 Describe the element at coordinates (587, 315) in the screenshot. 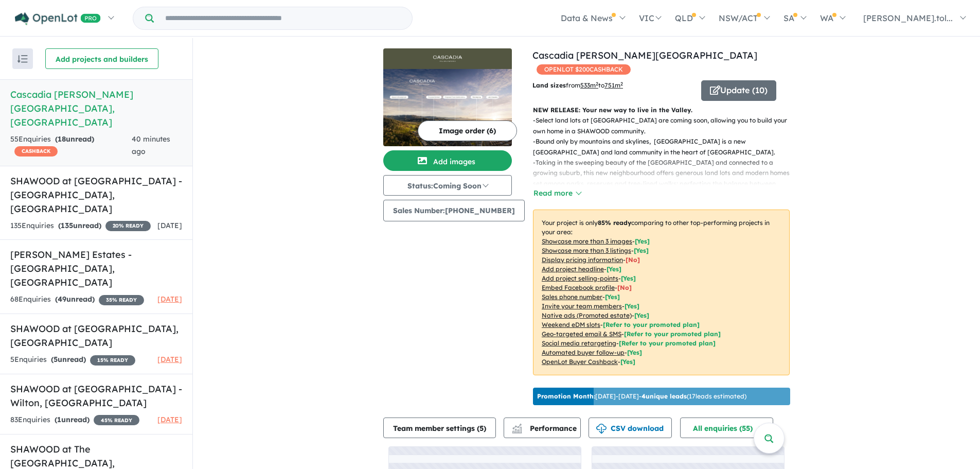

I see `u: Native ads (Promoted estate)` at that location.